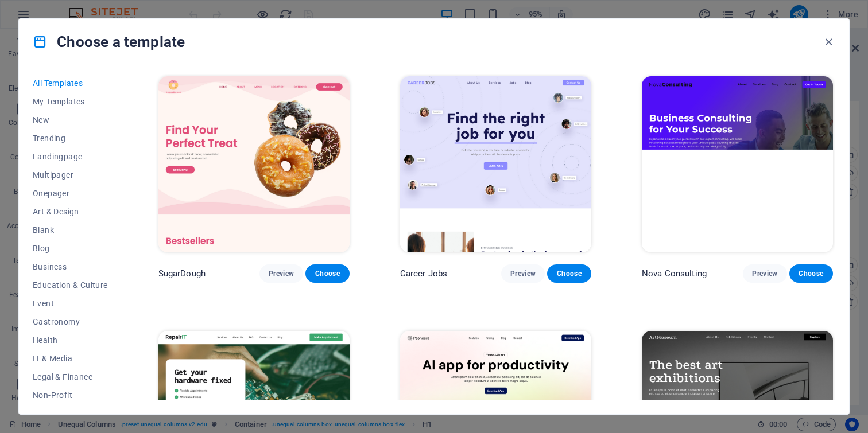 The width and height of the screenshot is (868, 433). I want to click on span: Multipager, so click(70, 175).